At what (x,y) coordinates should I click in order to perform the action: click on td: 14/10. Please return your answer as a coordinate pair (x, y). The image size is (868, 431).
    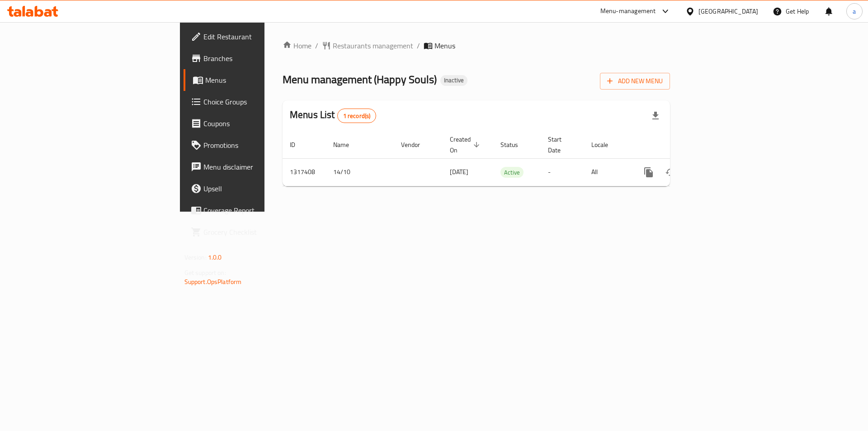
    Looking at the image, I should click on (360, 172).